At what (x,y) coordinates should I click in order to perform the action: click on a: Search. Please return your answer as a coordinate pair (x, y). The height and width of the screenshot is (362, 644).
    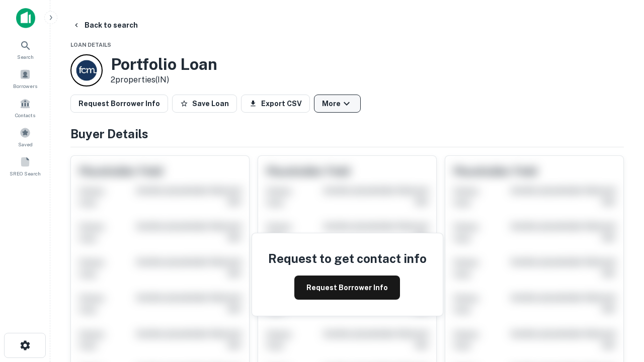
    Looking at the image, I should click on (25, 50).